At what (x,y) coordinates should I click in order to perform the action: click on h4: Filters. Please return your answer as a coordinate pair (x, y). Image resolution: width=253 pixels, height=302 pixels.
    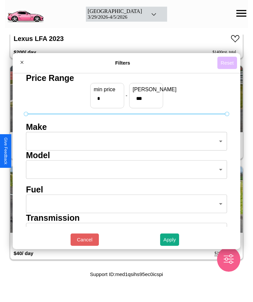
    Looking at the image, I should click on (123, 63).